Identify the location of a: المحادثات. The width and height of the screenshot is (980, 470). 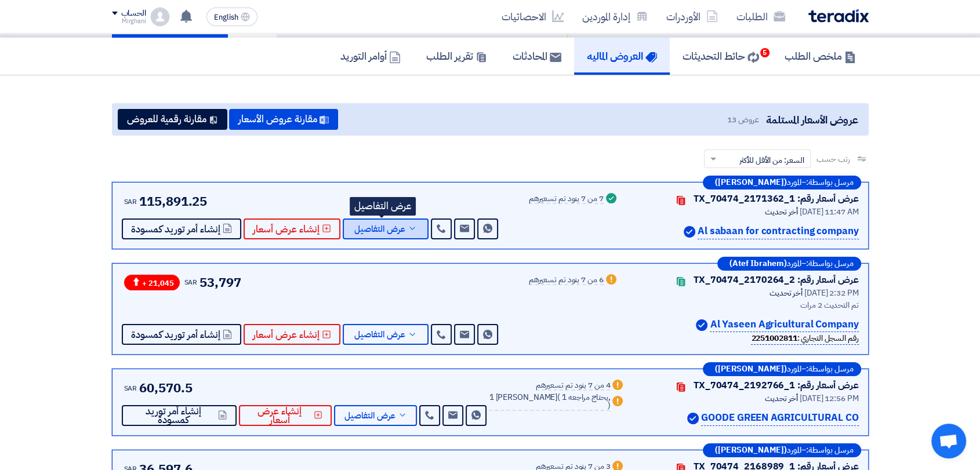
(537, 56).